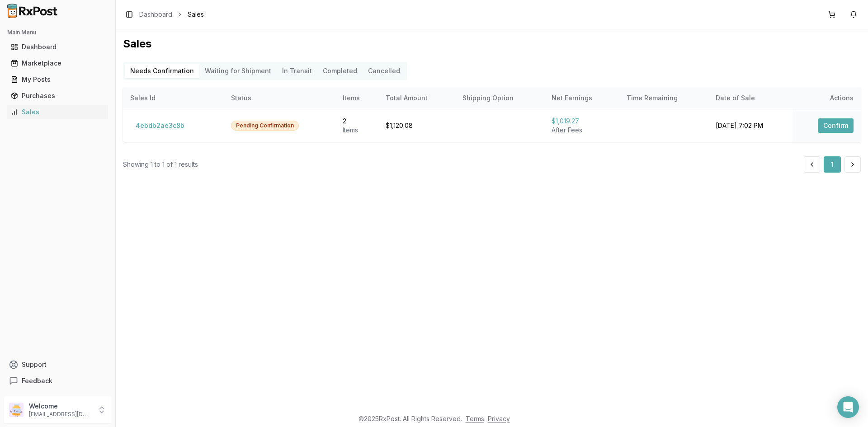 The width and height of the screenshot is (868, 427). Describe the element at coordinates (58, 365) in the screenshot. I see `button: Support` at that location.